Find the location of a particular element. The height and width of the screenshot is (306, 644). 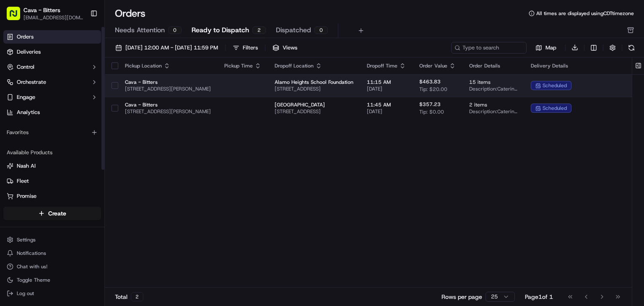

span: Control is located at coordinates (25, 67).